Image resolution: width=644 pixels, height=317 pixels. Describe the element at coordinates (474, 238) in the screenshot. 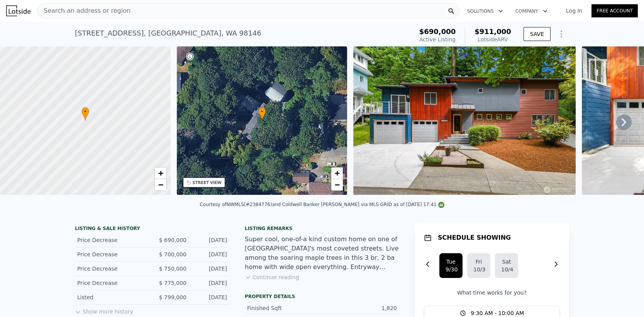

I see `h1: SCHEDULE SHOWING` at that location.